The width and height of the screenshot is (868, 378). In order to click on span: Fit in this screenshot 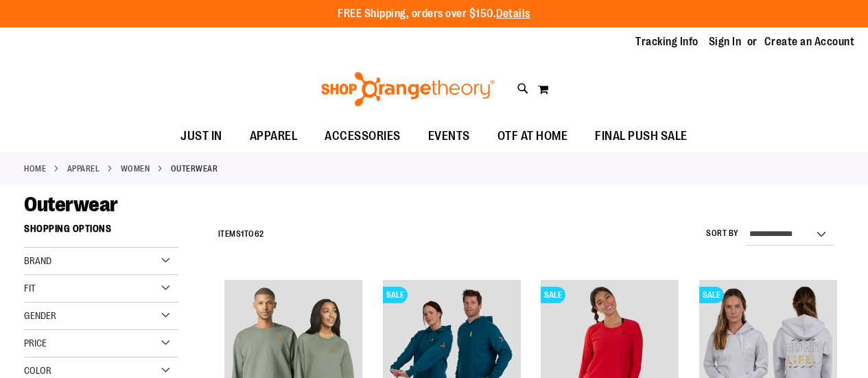, I will do `click(29, 288)`.